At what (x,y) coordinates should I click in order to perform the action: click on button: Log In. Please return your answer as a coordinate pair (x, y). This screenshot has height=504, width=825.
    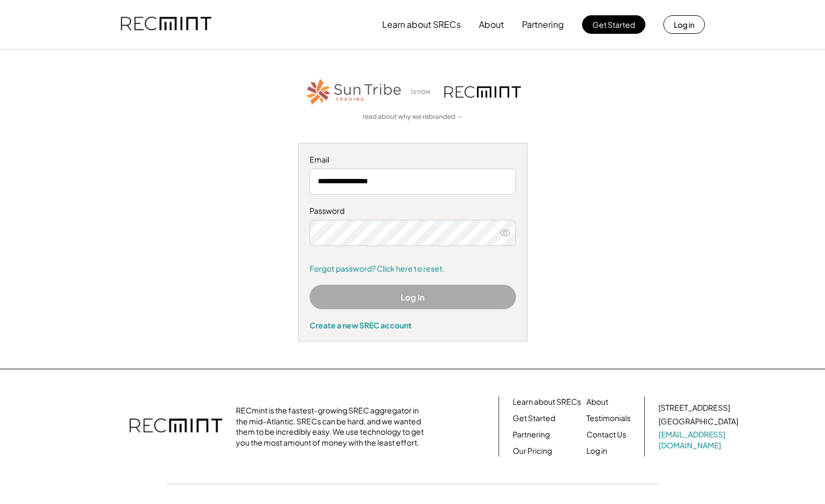
    Looking at the image, I should click on (413, 297).